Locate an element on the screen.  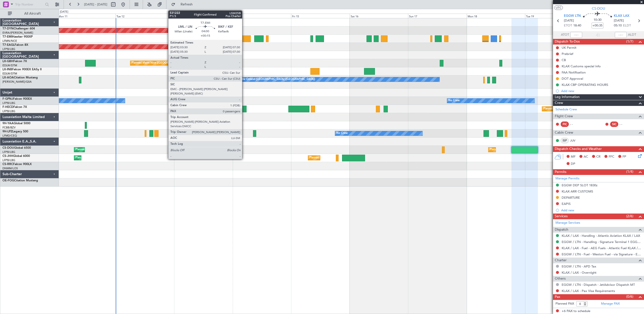
input: Trip Number is located at coordinates (29, 5).